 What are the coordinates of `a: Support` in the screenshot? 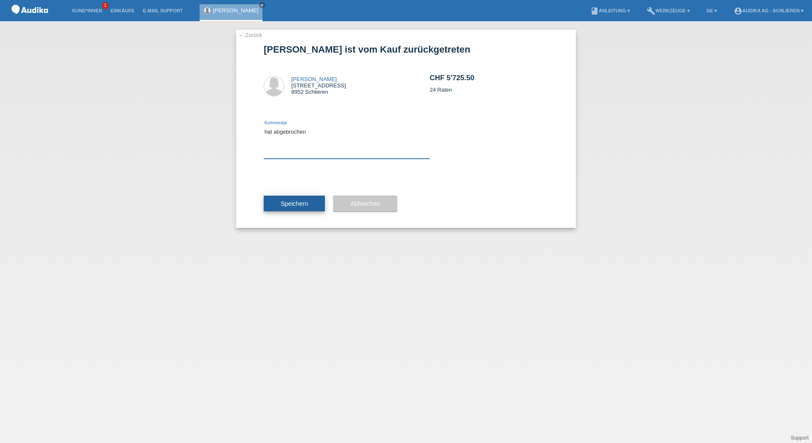 It's located at (800, 438).